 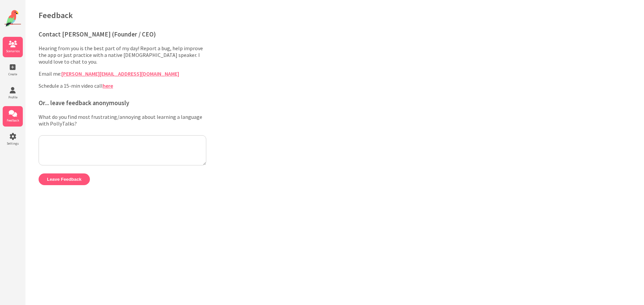 What do you see at coordinates (123, 120) in the screenshot?
I see `label: What do you find most frustrating/annoying about learning a language with PollyTalks?` at bounding box center [123, 120].